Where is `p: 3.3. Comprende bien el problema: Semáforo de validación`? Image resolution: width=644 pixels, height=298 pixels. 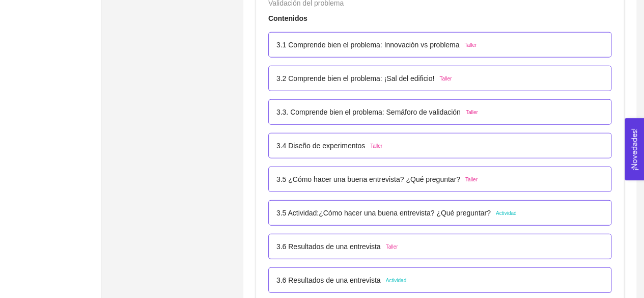
p: 3.3. Comprende bien el problema: Semáforo de validación is located at coordinates (368, 112).